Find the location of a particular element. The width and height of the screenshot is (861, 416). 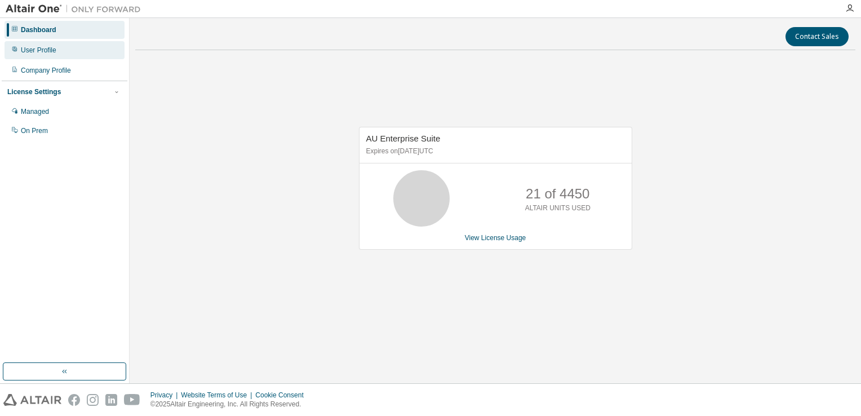

div: Managed is located at coordinates (35, 112).